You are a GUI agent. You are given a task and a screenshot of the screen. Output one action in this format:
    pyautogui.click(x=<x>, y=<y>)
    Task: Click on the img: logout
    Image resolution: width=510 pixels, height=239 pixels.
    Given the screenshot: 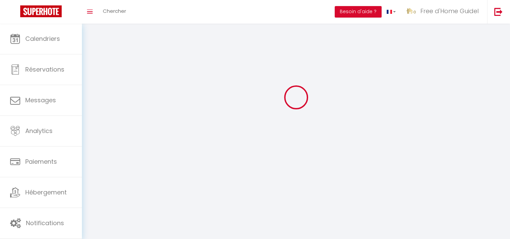 What is the action you would take?
    pyautogui.click(x=498, y=11)
    